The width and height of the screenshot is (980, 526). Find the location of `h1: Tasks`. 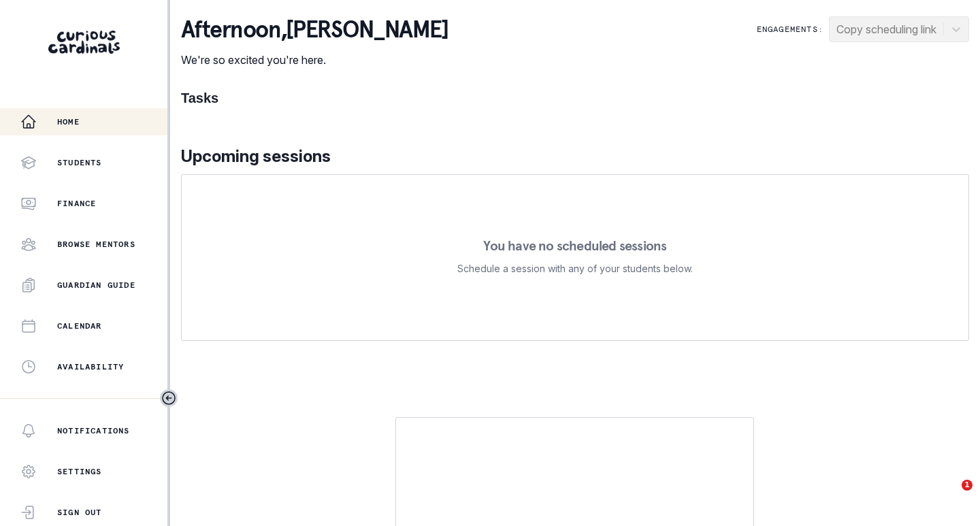

h1: Tasks is located at coordinates (575, 98).